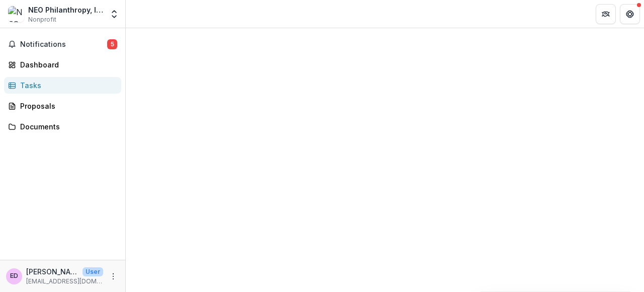  Describe the element at coordinates (66, 85) in the screenshot. I see `div: Tasks` at that location.